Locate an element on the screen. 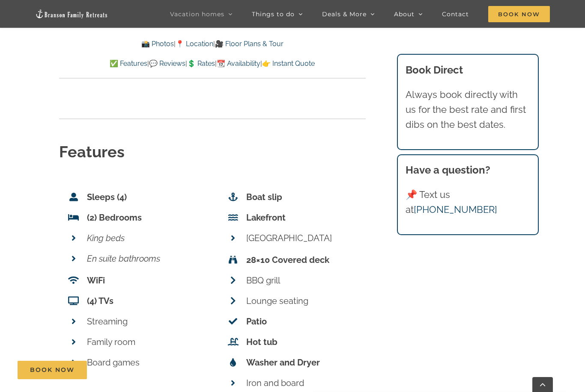 The image size is (585, 392). span: Vacation homes is located at coordinates (197, 14).